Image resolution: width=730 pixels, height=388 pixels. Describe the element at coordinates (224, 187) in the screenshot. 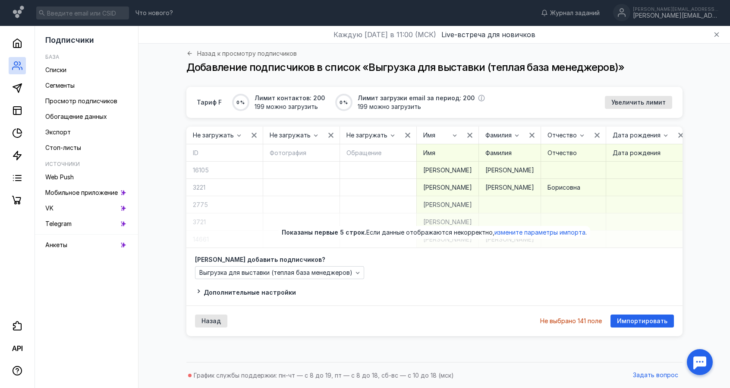

I see `div: 3221` at that location.